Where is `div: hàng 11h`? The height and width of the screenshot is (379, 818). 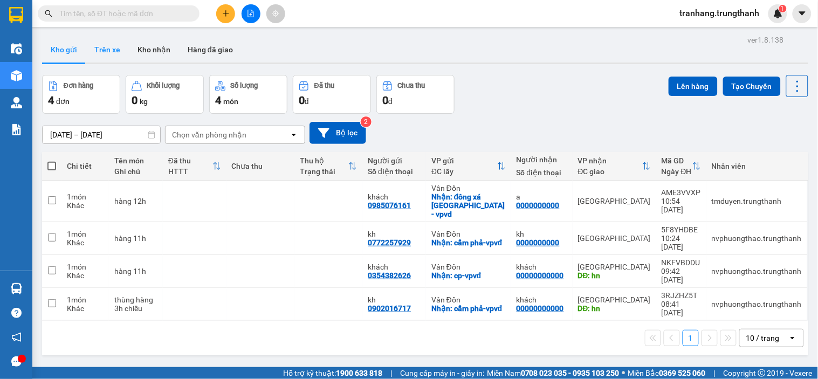
div: hàng 11h is located at coordinates (136, 238).